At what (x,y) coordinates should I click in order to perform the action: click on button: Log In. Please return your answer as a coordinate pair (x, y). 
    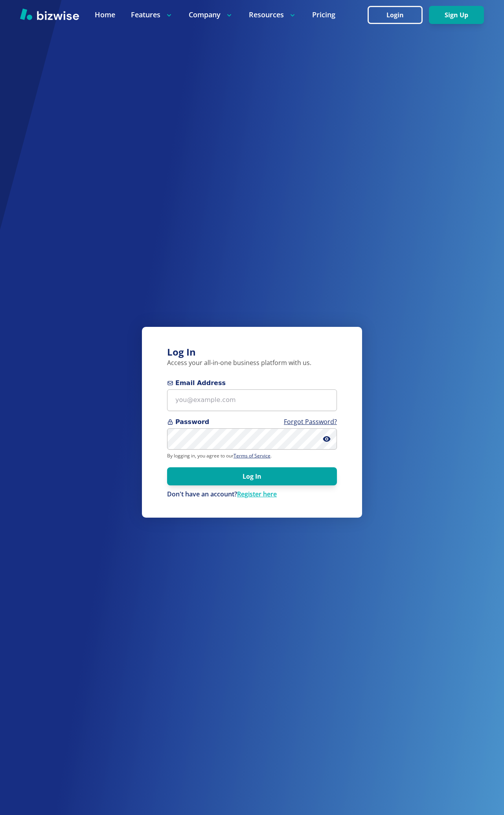
    Looking at the image, I should click on (252, 476).